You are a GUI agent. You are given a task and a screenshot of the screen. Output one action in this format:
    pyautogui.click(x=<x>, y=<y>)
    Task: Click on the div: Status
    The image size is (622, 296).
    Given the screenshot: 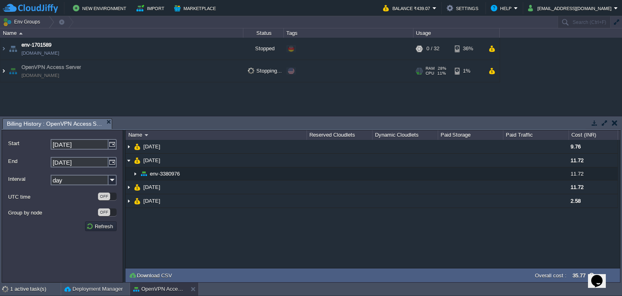 What is the action you would take?
    pyautogui.click(x=264, y=33)
    